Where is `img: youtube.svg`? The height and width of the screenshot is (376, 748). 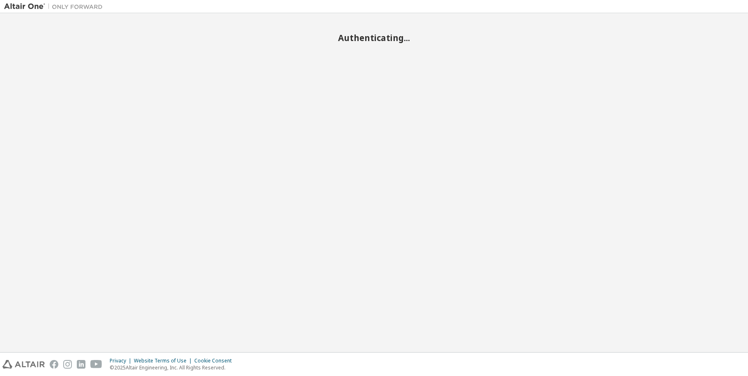
img: youtube.svg is located at coordinates (96, 364).